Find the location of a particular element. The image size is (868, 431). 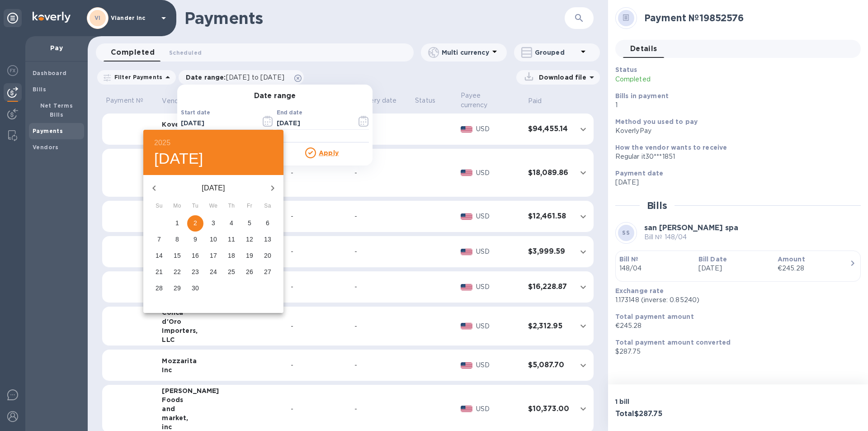

button: 8 is located at coordinates (177, 240).